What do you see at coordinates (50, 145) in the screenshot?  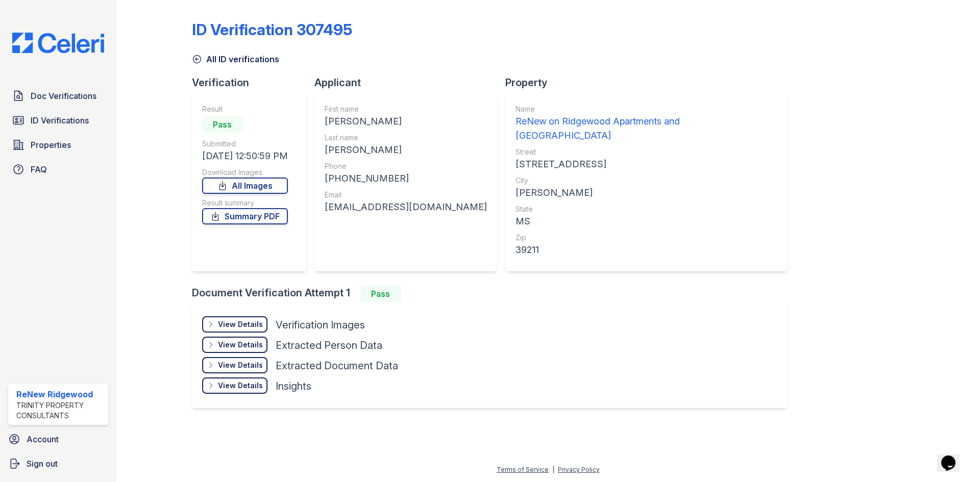 I see `span: Properties` at bounding box center [50, 145].